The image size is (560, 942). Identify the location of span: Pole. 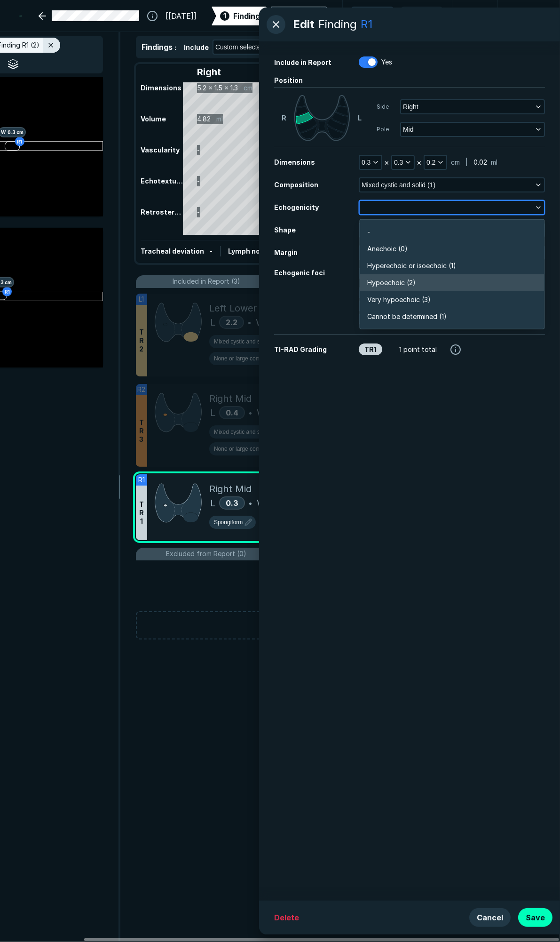
(383, 129).